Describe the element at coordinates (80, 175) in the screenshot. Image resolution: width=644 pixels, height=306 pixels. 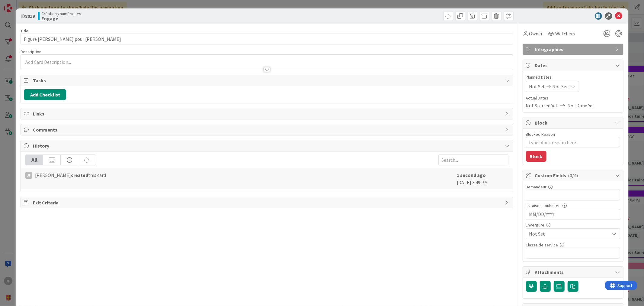
I see `b: created` at that location.